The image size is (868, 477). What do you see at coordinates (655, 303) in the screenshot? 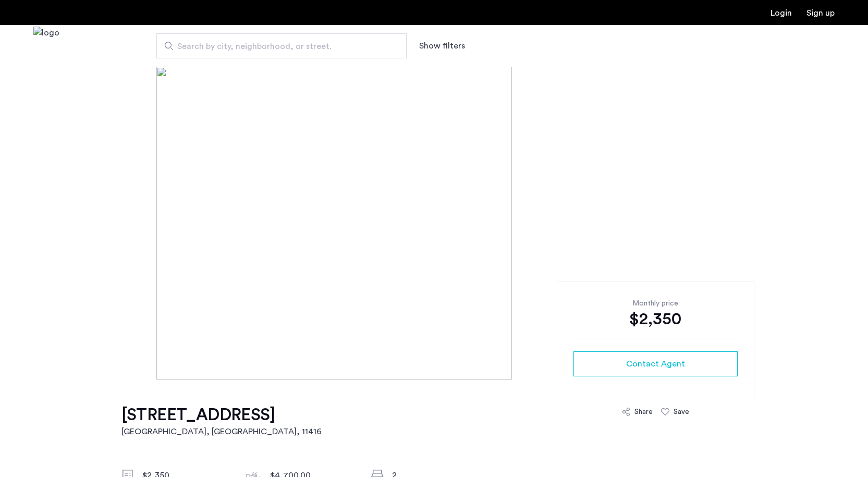
I see `div: Monthly price` at bounding box center [655, 303].